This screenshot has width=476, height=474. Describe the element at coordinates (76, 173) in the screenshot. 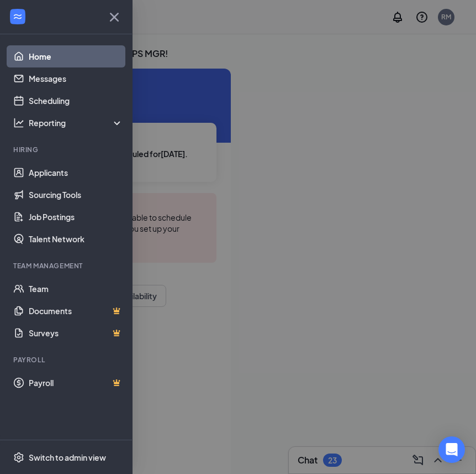

I see `a: Applicants` at that location.